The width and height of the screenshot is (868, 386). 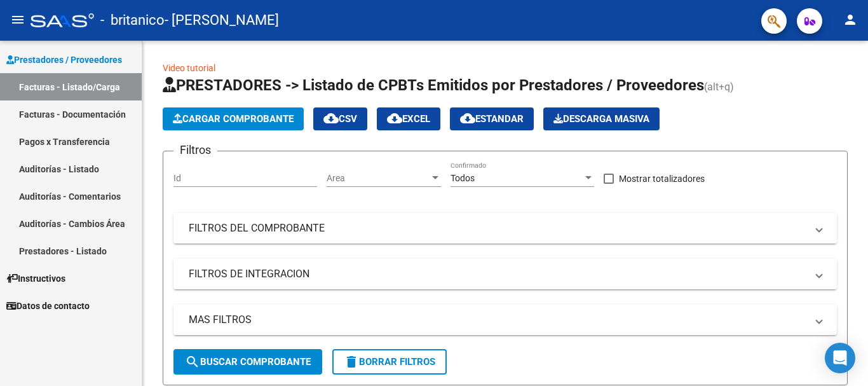 What do you see at coordinates (498, 319) in the screenshot?
I see `mat-panel-title: MAS FILTROS` at bounding box center [498, 319].